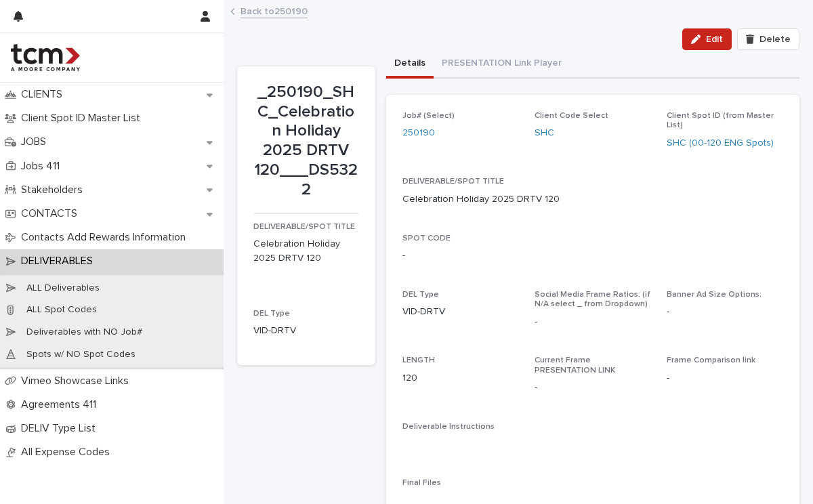 This screenshot has height=504, width=813. I want to click on p: CLIENTS, so click(44, 94).